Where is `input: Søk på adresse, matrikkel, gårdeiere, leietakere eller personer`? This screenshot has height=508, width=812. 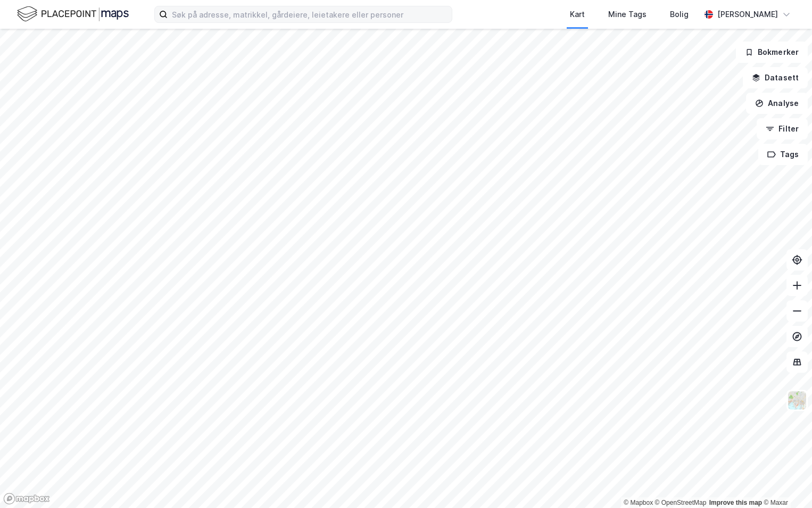
input: Søk på adresse, matrikkel, gårdeiere, leietakere eller personer is located at coordinates (310, 14).